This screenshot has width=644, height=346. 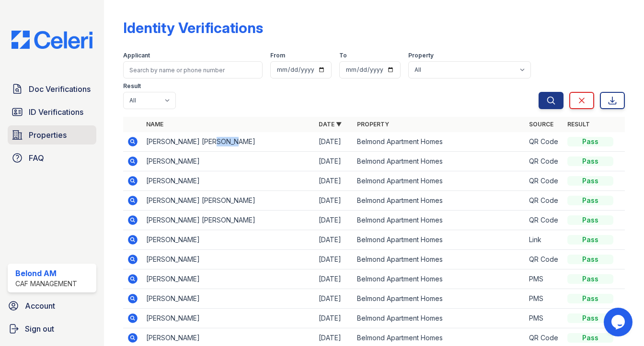 I want to click on a: Sign out, so click(x=52, y=329).